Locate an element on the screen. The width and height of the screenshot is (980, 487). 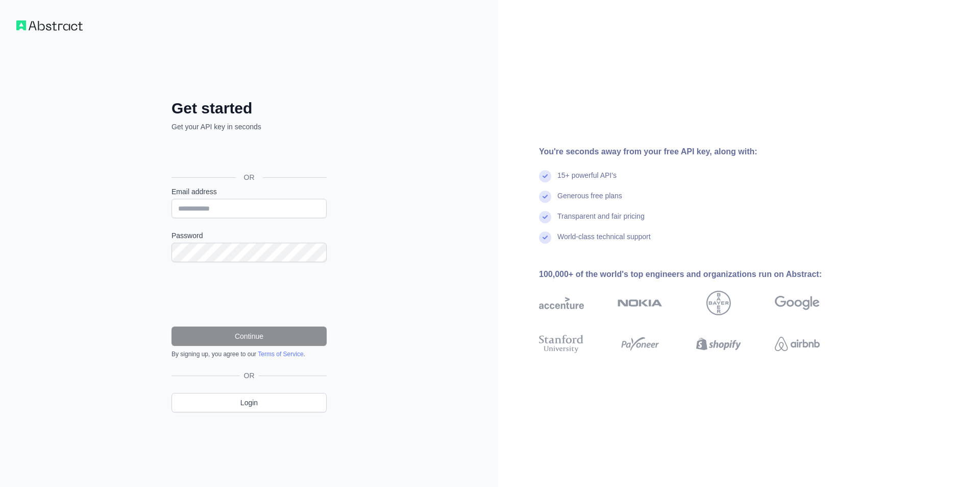
div: World-class technical support is located at coordinates (604, 241).